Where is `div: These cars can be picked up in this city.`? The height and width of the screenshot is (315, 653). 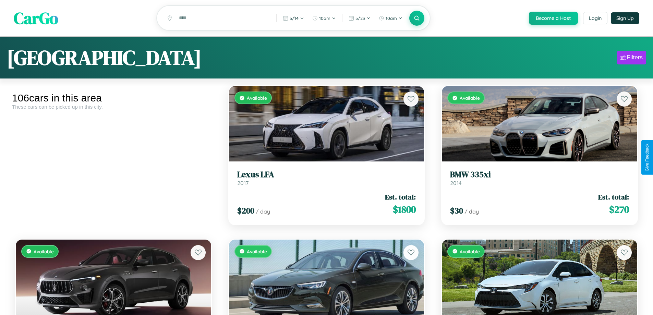 div: These cars can be picked up in this city. is located at coordinates (113, 107).